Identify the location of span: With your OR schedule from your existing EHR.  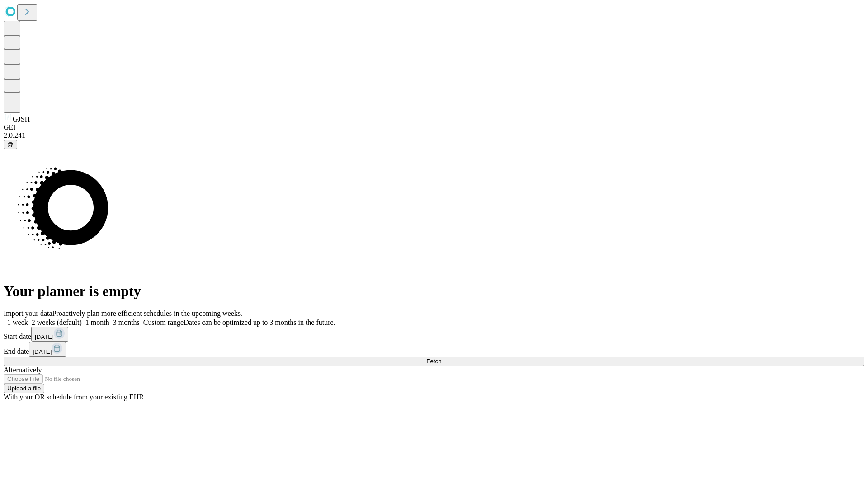
(74, 397).